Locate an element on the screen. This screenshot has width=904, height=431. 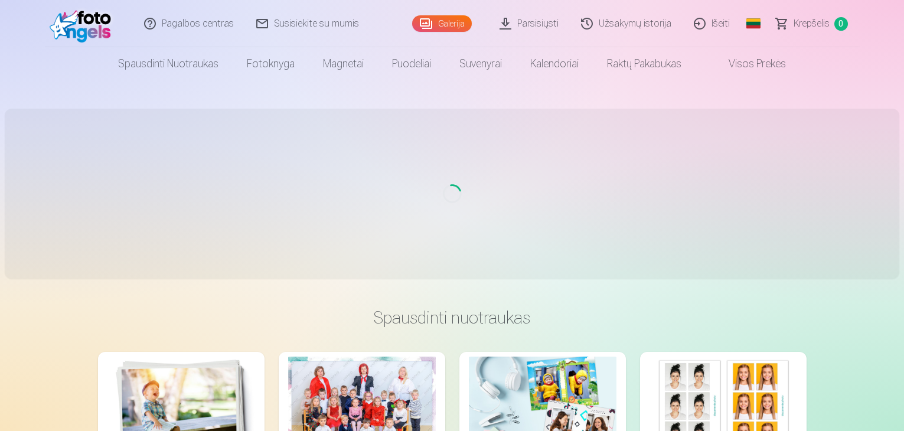
img: /fa2 is located at coordinates (83, 24).